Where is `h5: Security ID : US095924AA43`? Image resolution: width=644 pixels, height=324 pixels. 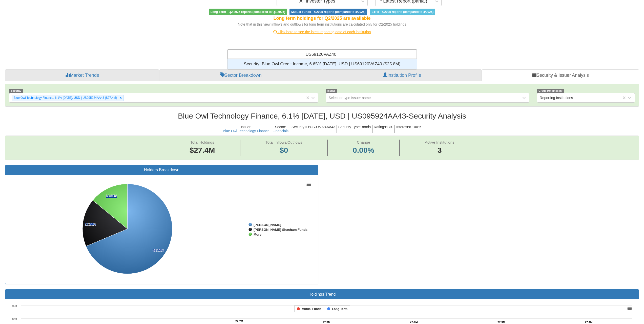
h5: Security ID : US095924AA43 is located at coordinates (313, 129).